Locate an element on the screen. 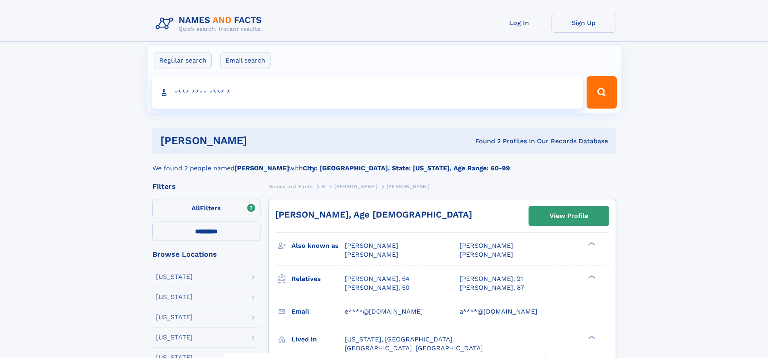 The image size is (768, 358). h3: Also known as is located at coordinates (318, 246).